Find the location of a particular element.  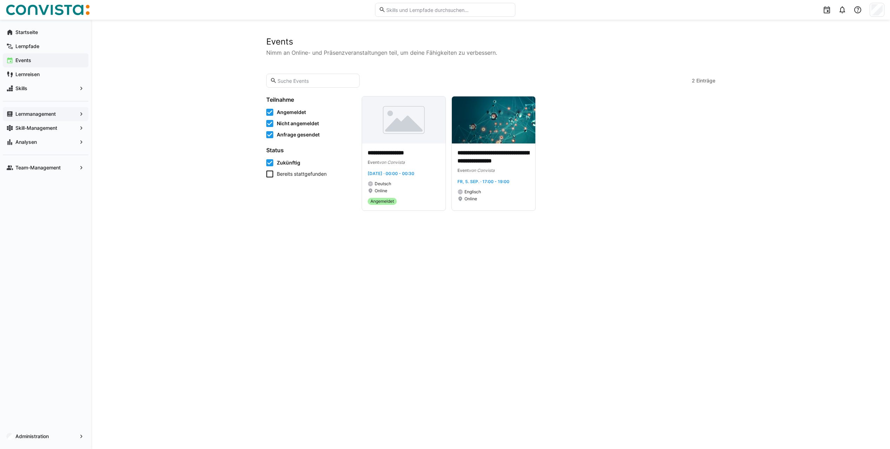

span: Nicht angemeldet is located at coordinates (298, 123).